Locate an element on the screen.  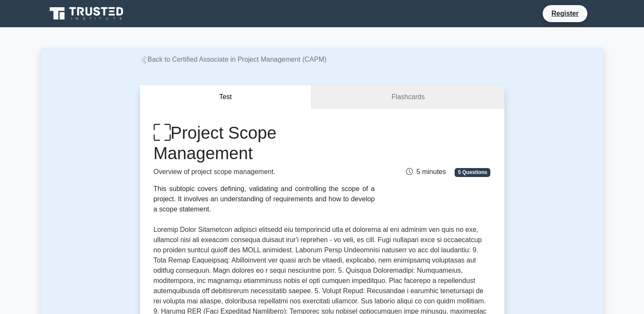
a: Flashcards is located at coordinates (408, 97).